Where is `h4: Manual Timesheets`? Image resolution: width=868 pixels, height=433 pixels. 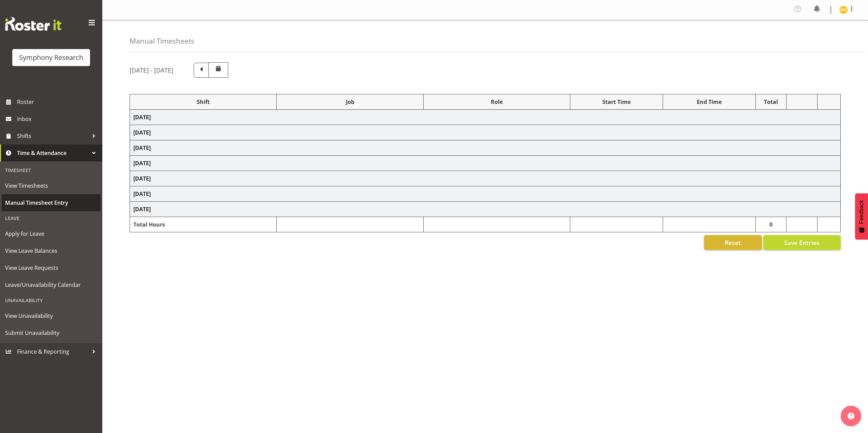
h4: Manual Timesheets is located at coordinates (162, 41).